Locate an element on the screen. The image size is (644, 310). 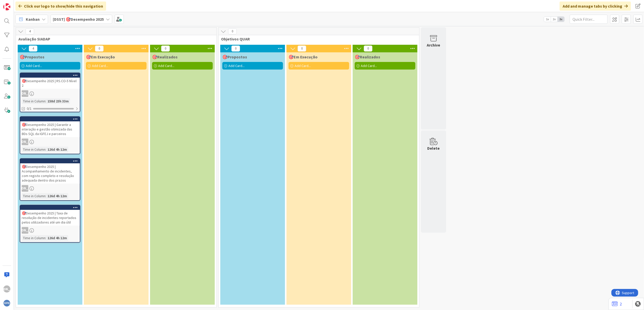
div: Add and manage tabs by clicking is located at coordinates (595, 6).